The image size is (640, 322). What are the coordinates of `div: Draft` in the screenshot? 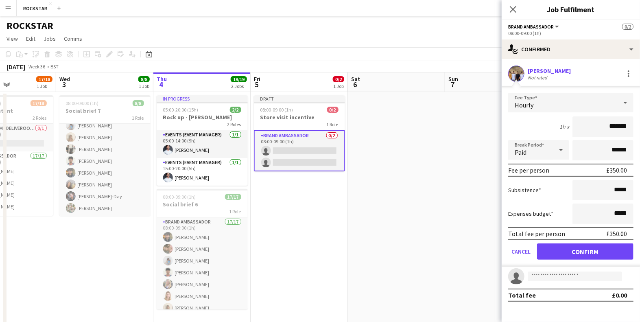 It's located at (300, 98).